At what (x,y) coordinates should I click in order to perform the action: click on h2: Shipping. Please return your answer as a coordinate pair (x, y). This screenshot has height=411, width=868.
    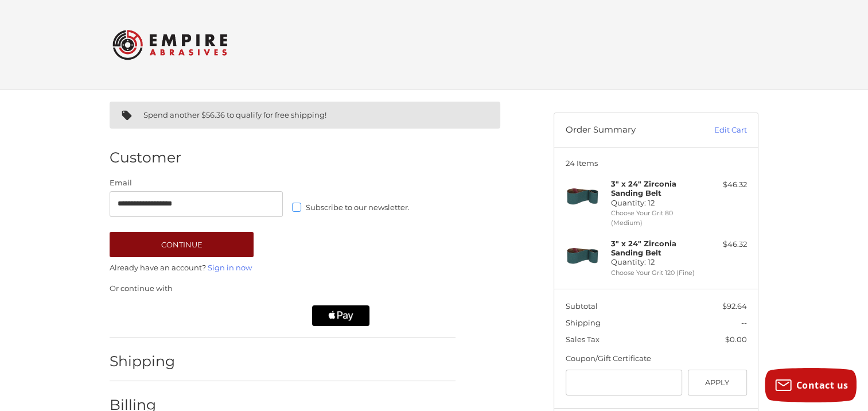
    Looking at the image, I should click on (143, 361).